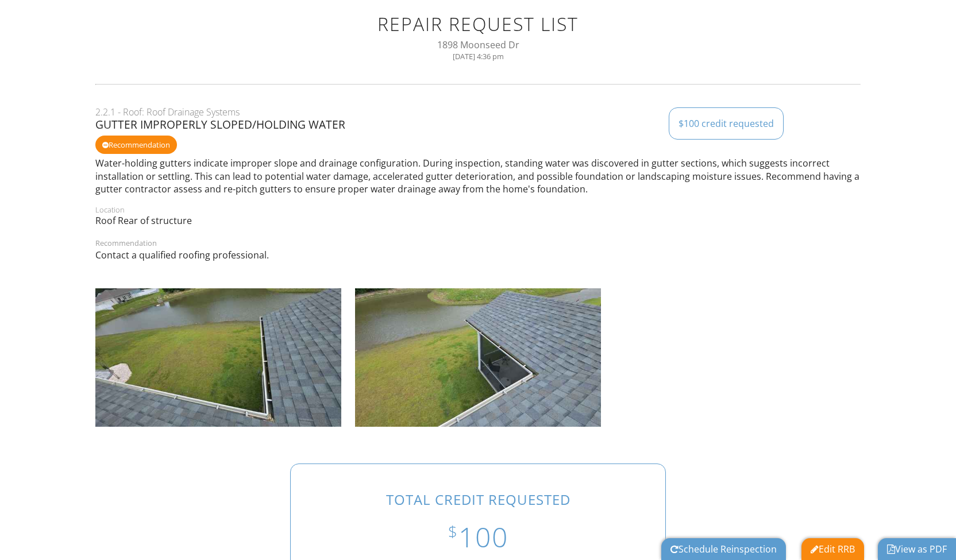 The width and height of the screenshot is (956, 560). What do you see at coordinates (723, 549) in the screenshot?
I see `a: Schedule Reinspection` at bounding box center [723, 549].